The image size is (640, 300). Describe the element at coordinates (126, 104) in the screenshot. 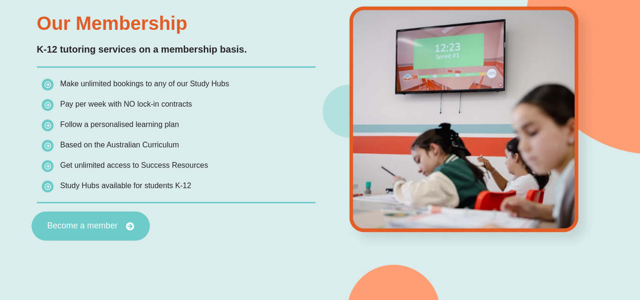

I see `span: Pay per week with NO lock-in contracts` at that location.